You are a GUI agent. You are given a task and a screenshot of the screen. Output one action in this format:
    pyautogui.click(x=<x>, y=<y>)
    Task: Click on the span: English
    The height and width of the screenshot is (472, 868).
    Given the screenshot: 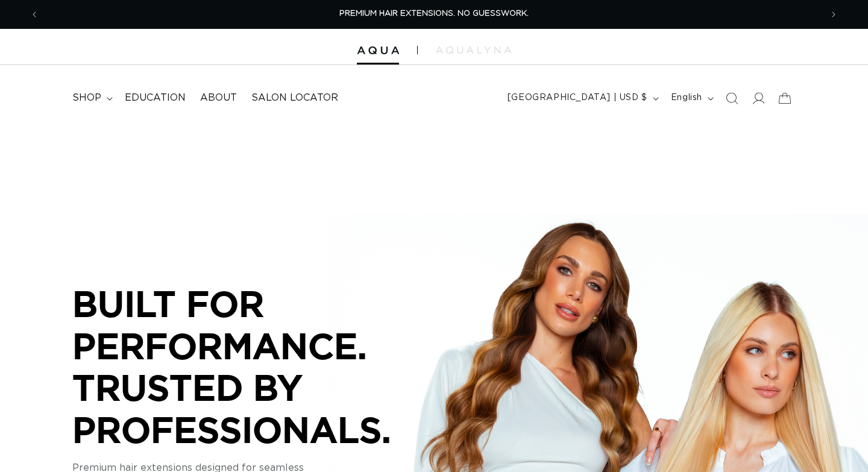 What is the action you would take?
    pyautogui.click(x=687, y=98)
    